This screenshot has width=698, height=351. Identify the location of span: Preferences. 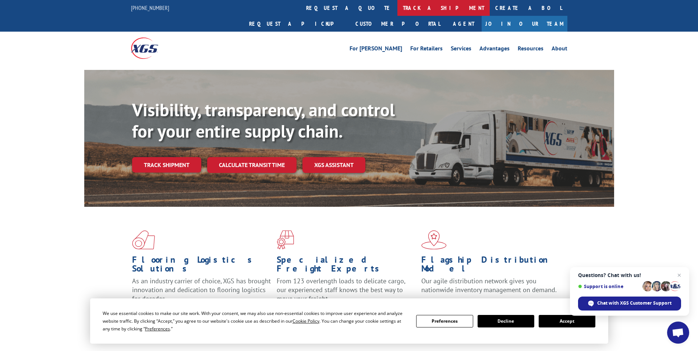
(157, 329).